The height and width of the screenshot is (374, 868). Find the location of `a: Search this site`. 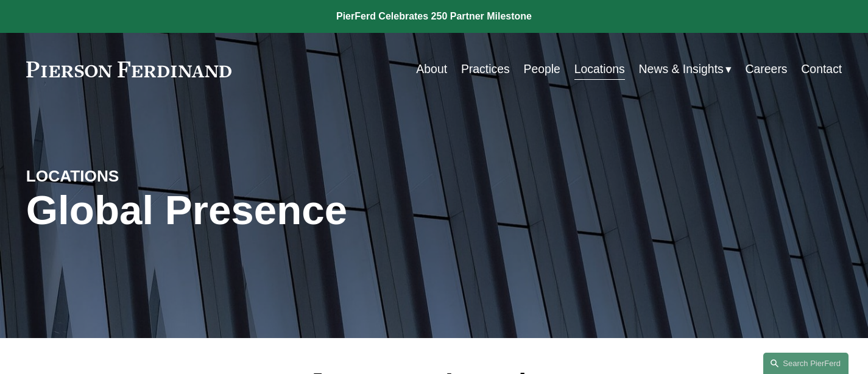

a: Search this site is located at coordinates (806, 363).